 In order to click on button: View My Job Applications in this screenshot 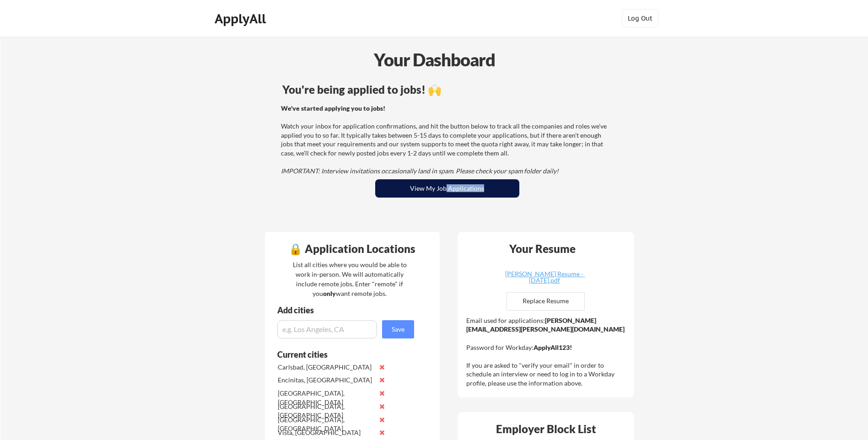, I will do `click(448, 188)`.